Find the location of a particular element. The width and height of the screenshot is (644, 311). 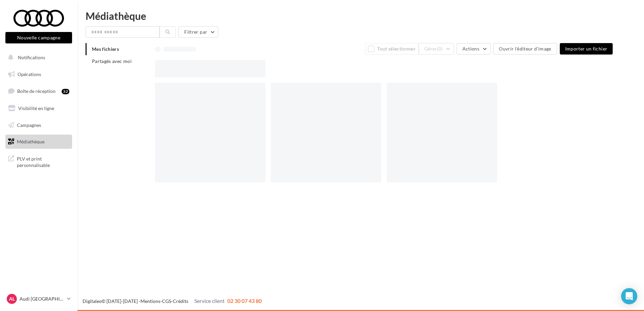

a: Opérations is located at coordinates (39, 75).